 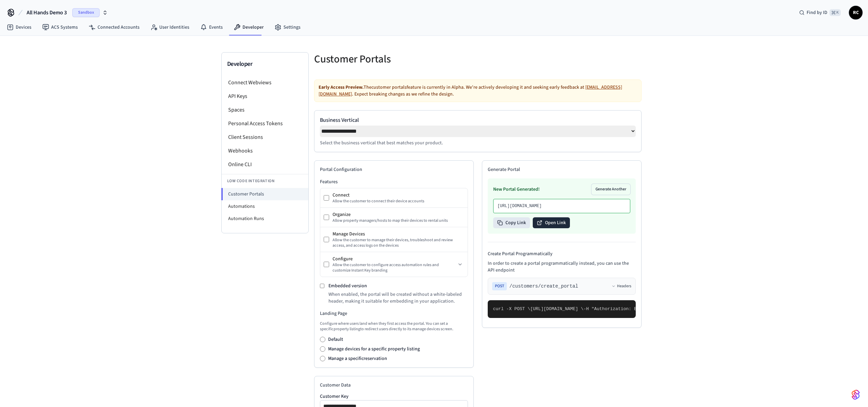 What do you see at coordinates (855, 395) in the screenshot?
I see `img: SeamLogoGradient.69752ec5.svg` at bounding box center [855, 395].